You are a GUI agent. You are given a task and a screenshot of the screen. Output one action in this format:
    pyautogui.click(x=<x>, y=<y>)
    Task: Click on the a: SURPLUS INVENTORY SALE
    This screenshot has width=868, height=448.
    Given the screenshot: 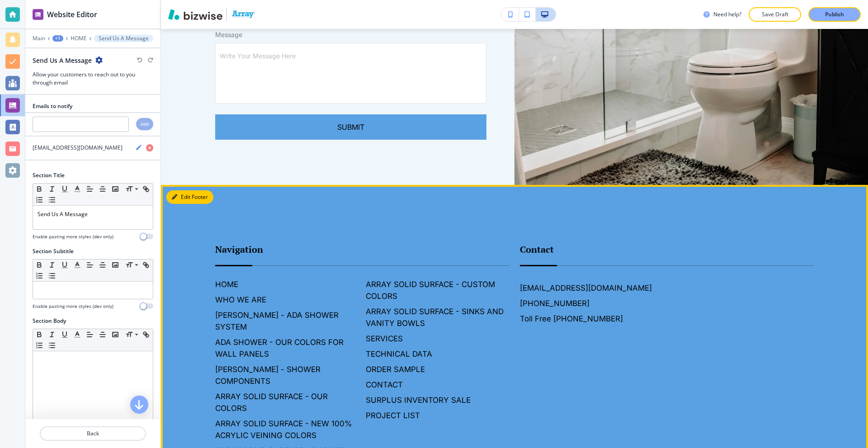 What is the action you would take?
    pyautogui.click(x=438, y=400)
    